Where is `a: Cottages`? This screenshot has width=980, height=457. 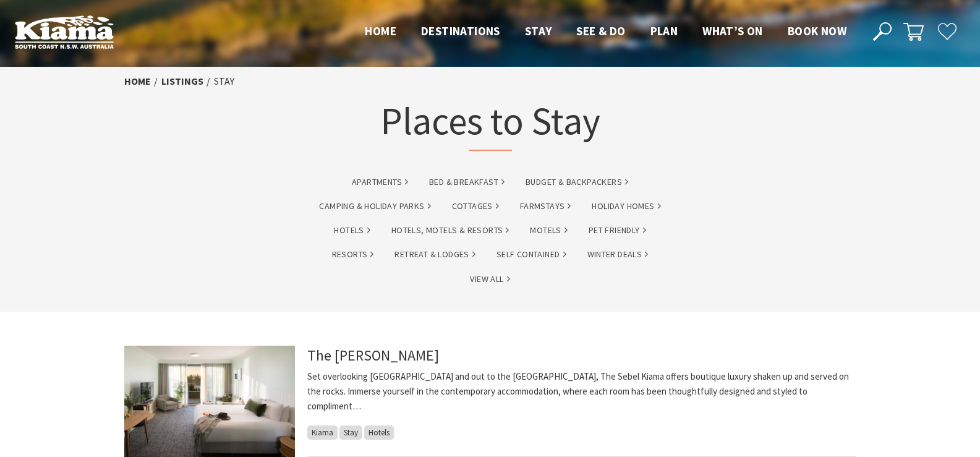 a: Cottages is located at coordinates (475, 206).